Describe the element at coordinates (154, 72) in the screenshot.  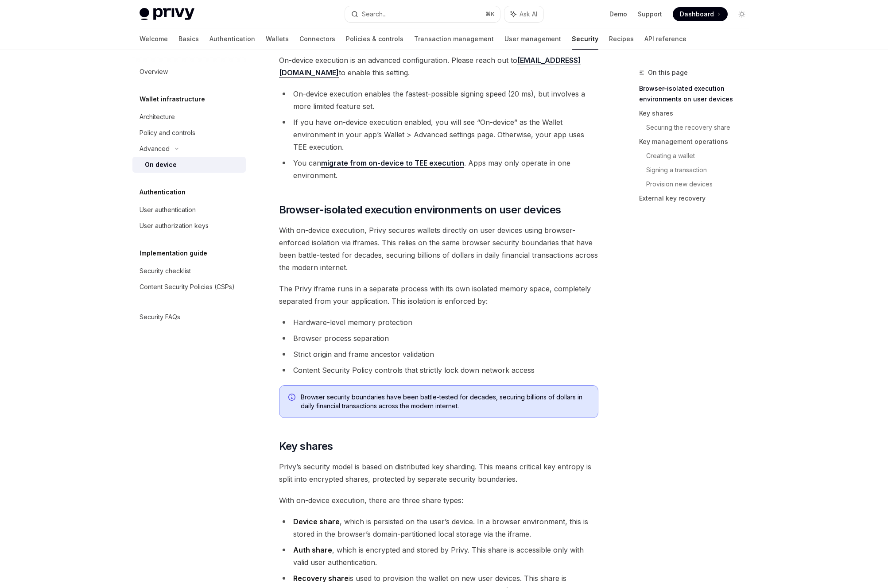
I see `div: Overview` at that location.